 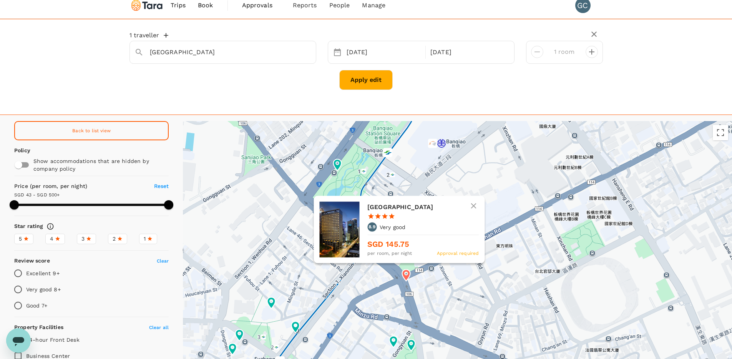 I want to click on p: Very good, so click(x=392, y=227).